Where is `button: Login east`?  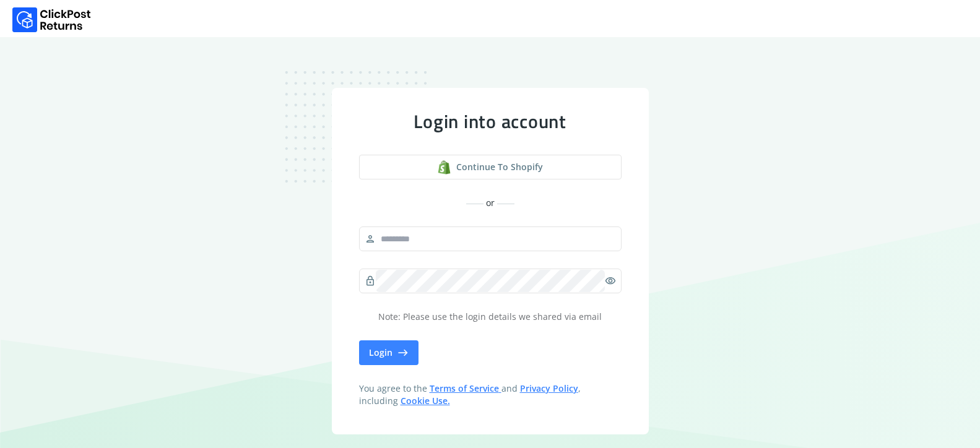 button: Login east is located at coordinates (389, 352).